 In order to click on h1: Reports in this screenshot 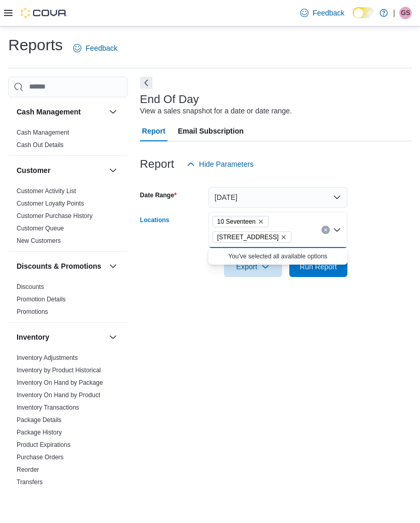, I will do `click(36, 45)`.